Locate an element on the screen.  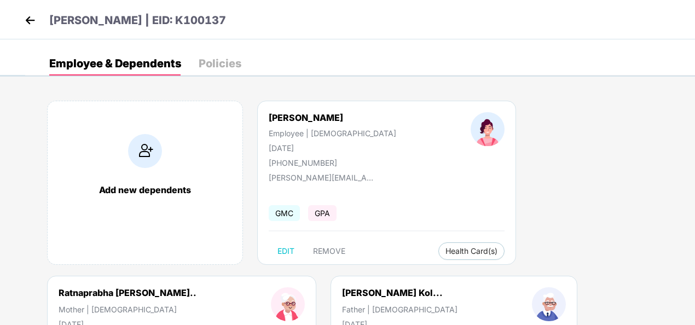
img: addIcon is located at coordinates (145, 151).